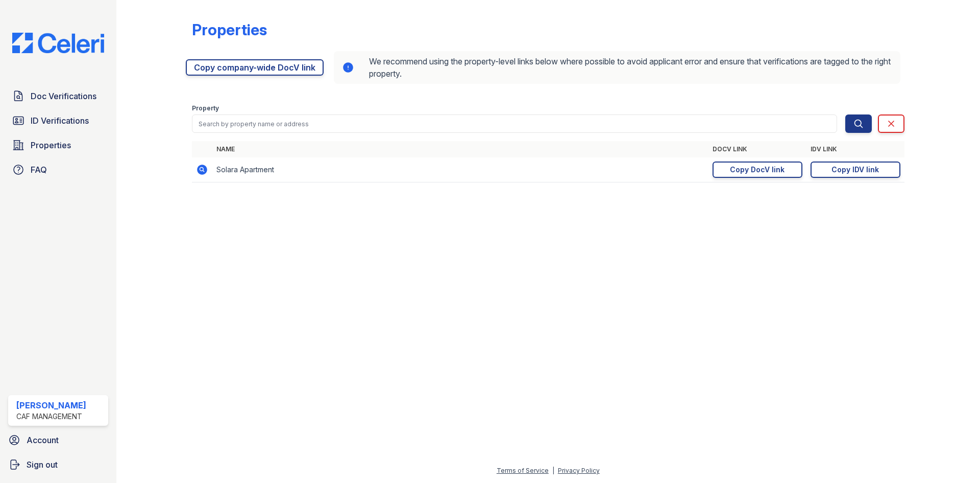  I want to click on input: Search by property name or address, so click(514, 124).